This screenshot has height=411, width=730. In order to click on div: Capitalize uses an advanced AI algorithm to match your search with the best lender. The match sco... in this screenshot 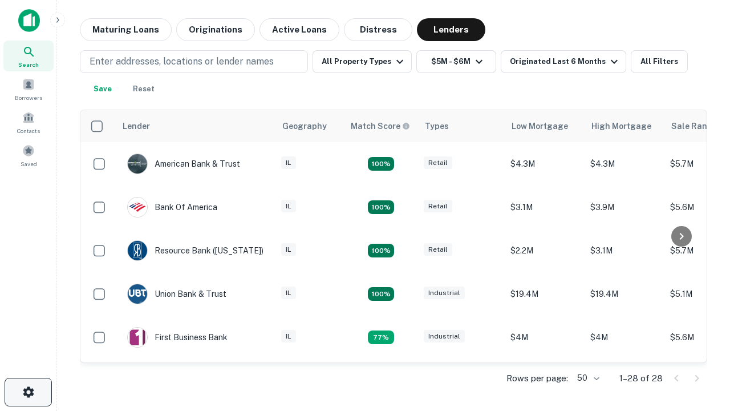, I will do `click(380, 126)`.